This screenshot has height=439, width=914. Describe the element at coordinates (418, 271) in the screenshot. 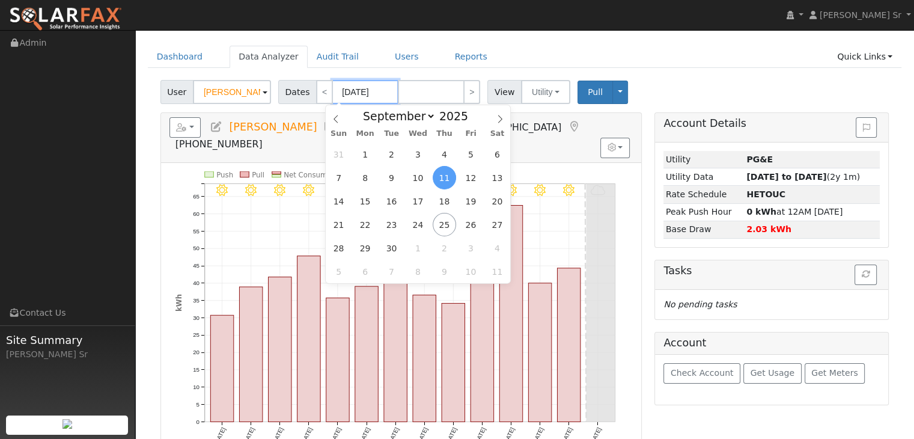

I see `span: October 8, 2025` at that location.